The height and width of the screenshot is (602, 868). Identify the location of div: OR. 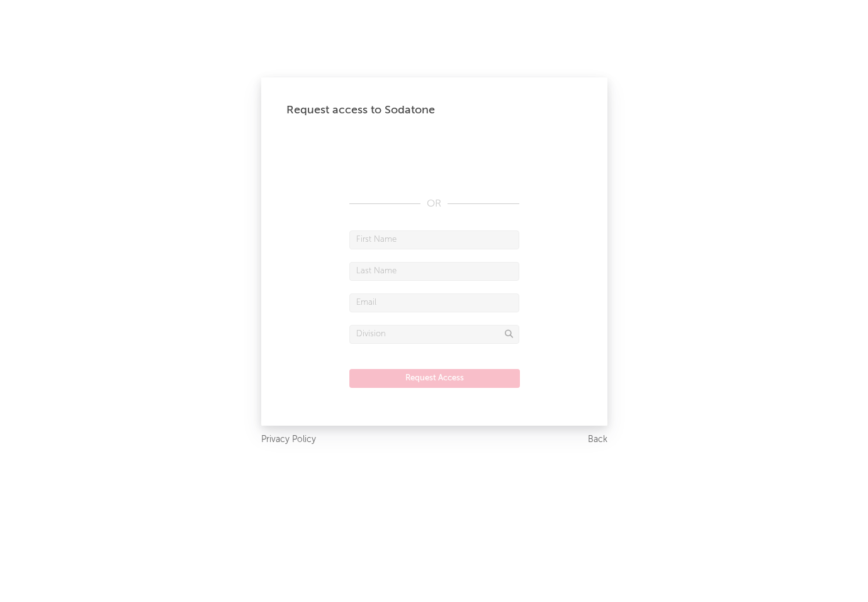
(434, 204).